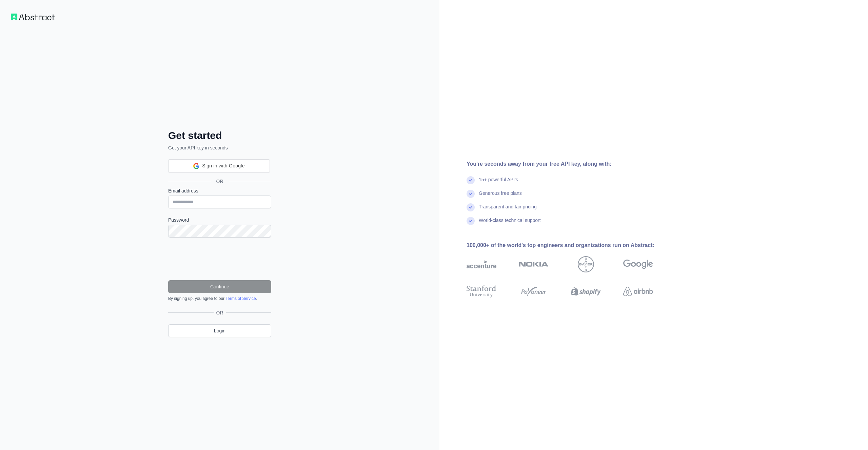 The height and width of the screenshot is (450, 868). I want to click on img: Workflow, so click(33, 17).